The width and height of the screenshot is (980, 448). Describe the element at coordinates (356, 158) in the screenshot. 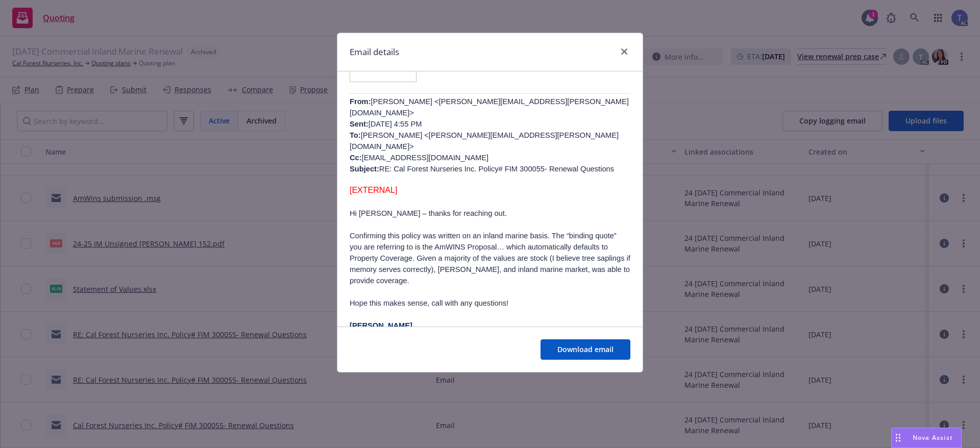

I see `b: Cc:` at that location.